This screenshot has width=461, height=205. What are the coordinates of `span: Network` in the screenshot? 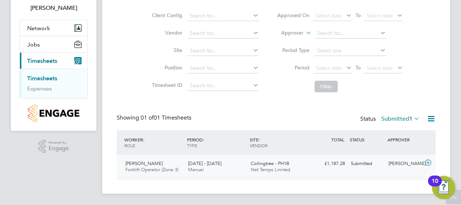 It's located at (38, 28).